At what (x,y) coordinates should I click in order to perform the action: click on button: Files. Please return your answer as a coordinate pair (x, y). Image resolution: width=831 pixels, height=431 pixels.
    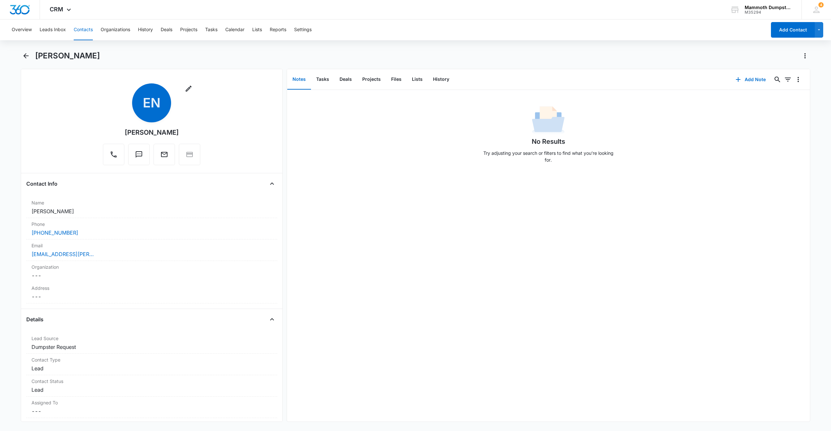
    Looking at the image, I should click on (397, 80).